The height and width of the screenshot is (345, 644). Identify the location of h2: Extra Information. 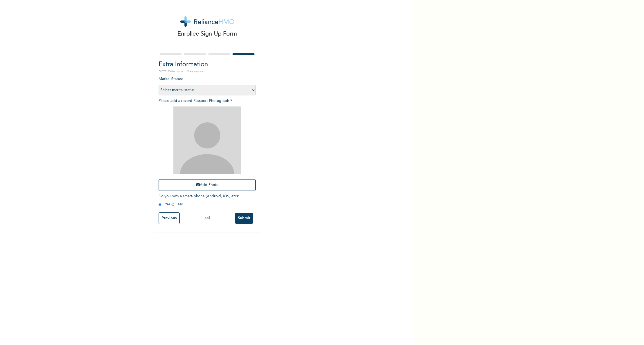
(207, 64).